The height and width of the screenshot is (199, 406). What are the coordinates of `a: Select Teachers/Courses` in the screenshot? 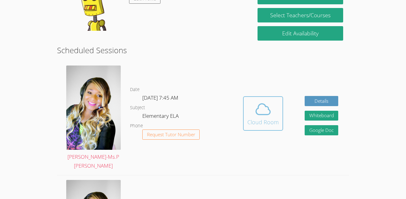 It's located at (300, 15).